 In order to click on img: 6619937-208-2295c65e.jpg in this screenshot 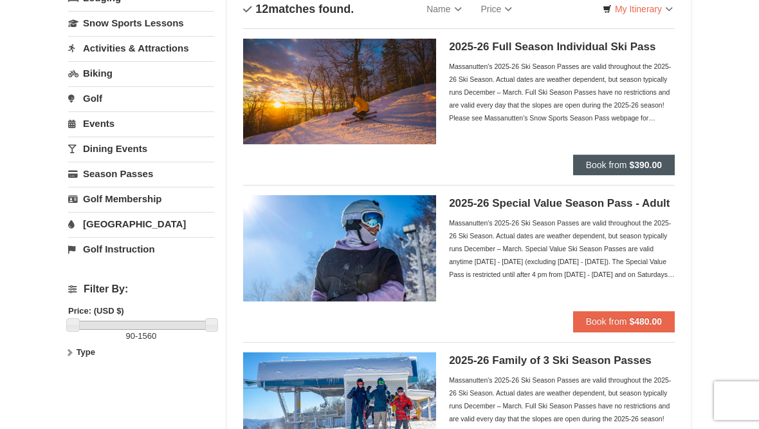, I will do `click(340, 91)`.